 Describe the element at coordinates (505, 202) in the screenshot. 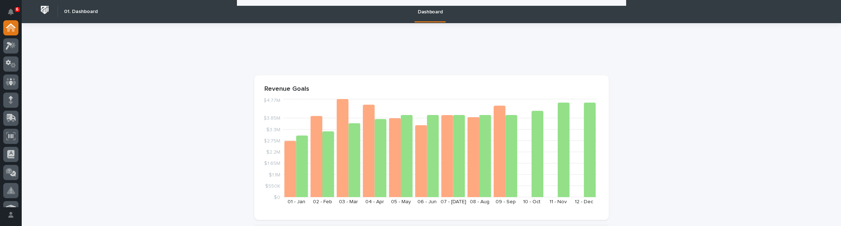

I see `text: 09 - Sep` at that location.